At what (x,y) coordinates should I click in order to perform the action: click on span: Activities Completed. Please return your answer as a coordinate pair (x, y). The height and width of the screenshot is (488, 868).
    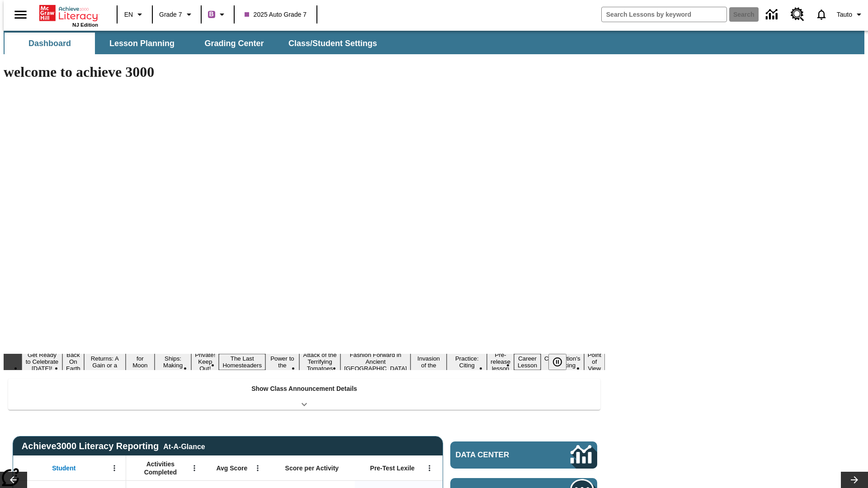
    Looking at the image, I should click on (160, 468).